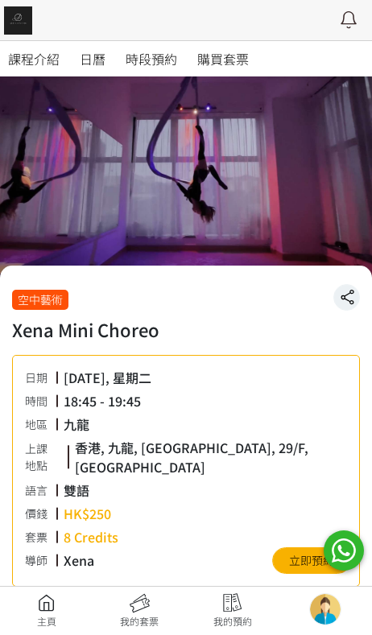  I want to click on span: 時段預約, so click(151, 59).